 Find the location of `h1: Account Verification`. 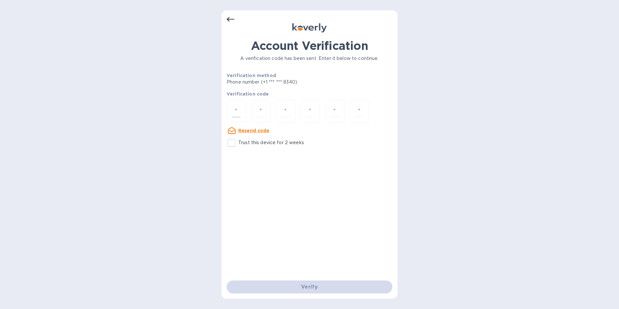

h1: Account Verification is located at coordinates (310, 46).